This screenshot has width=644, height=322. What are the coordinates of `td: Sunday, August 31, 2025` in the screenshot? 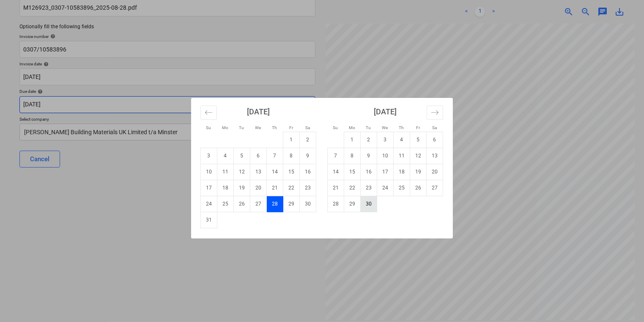 It's located at (209, 220).